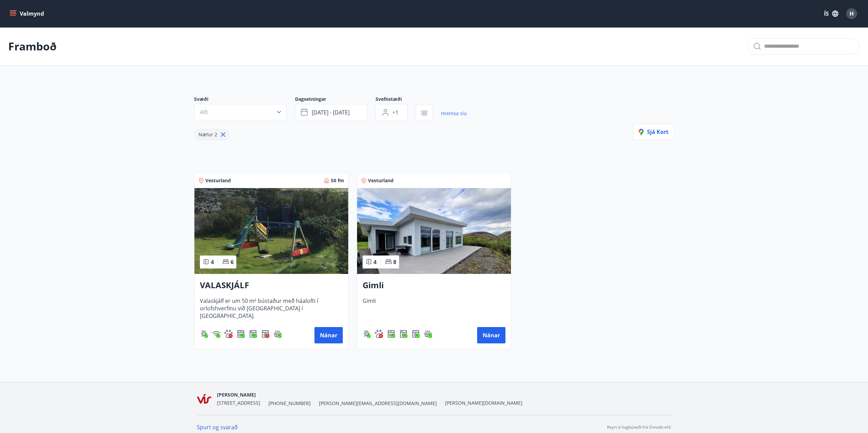  I want to click on a: Hreinsa síu, so click(454, 113).